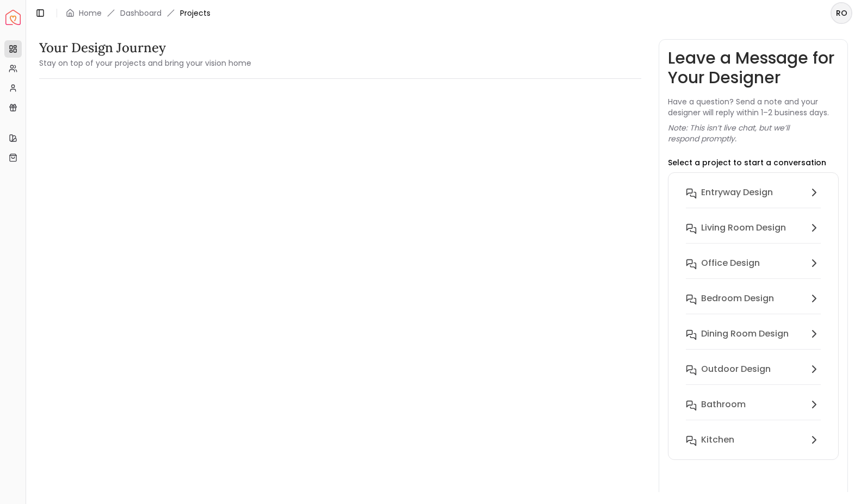 This screenshot has width=861, height=504. Describe the element at coordinates (731, 263) in the screenshot. I see `h6: Office design` at that location.